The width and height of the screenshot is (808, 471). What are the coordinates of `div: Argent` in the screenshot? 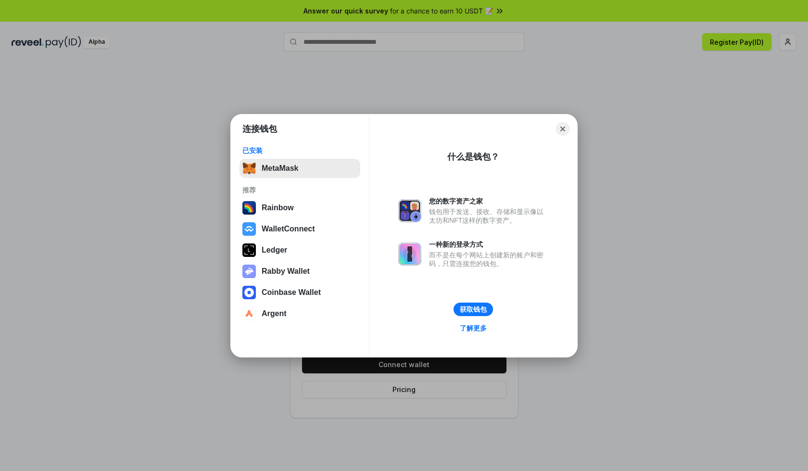 It's located at (274, 314).